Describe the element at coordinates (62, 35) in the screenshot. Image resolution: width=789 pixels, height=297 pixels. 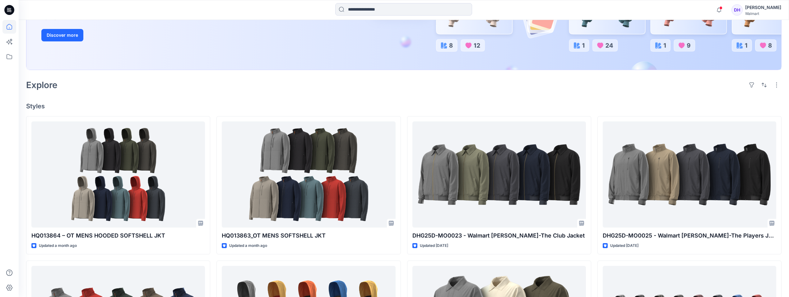
I see `button: Discover more` at that location.